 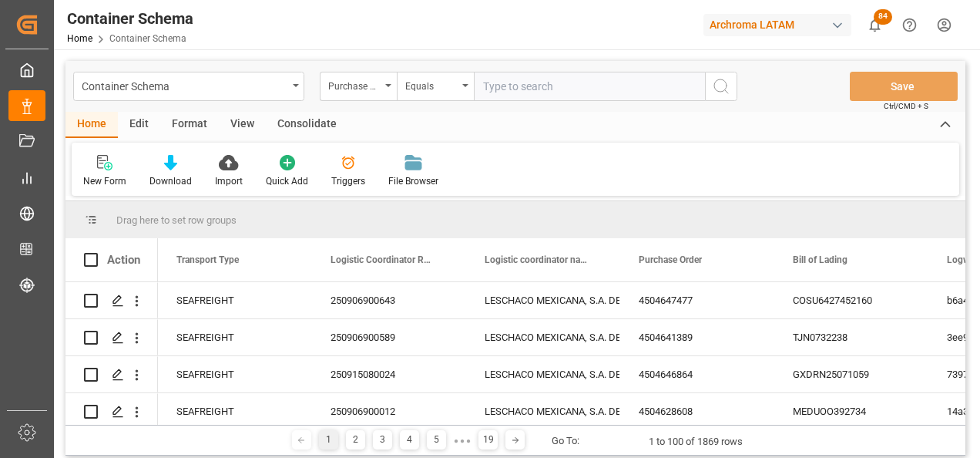 What do you see at coordinates (695, 441) in the screenshot?
I see `div: 1 to 100 of 1869 rows` at bounding box center [695, 441].